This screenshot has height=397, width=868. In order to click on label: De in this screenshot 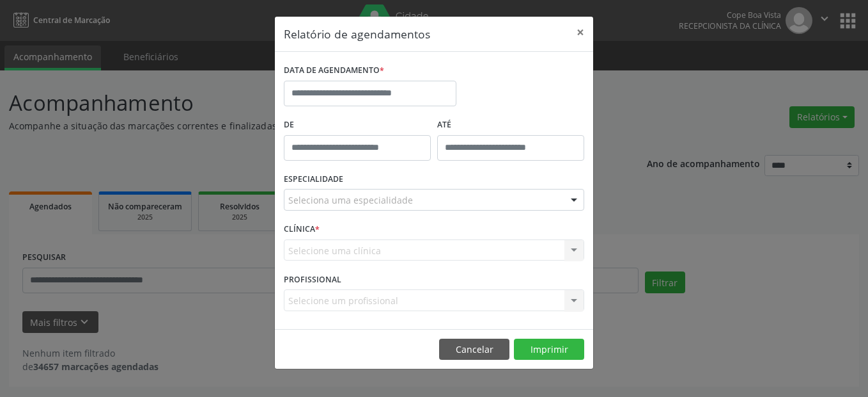, I will do `click(358, 125)`.